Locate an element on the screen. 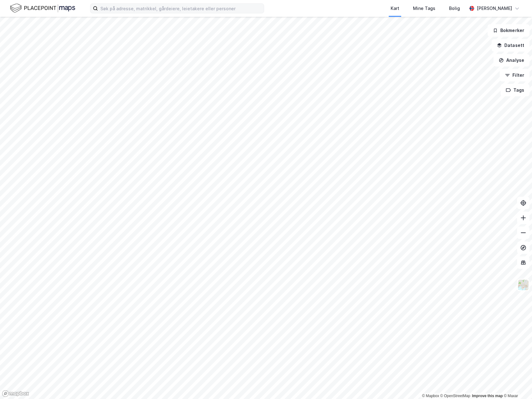 The width and height of the screenshot is (532, 399). button: Analyse is located at coordinates (512, 60).